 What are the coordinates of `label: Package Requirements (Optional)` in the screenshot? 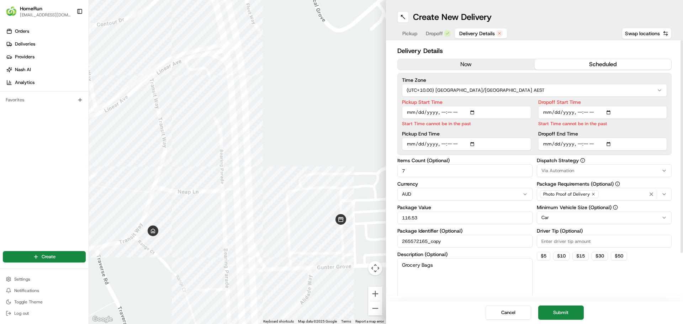 It's located at (605, 184).